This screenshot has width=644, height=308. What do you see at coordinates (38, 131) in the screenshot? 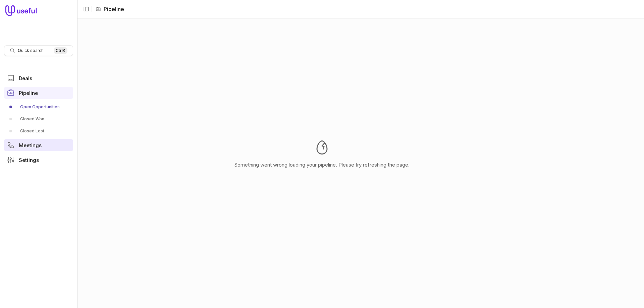
I see `a: Closed Lost` at bounding box center [38, 131].